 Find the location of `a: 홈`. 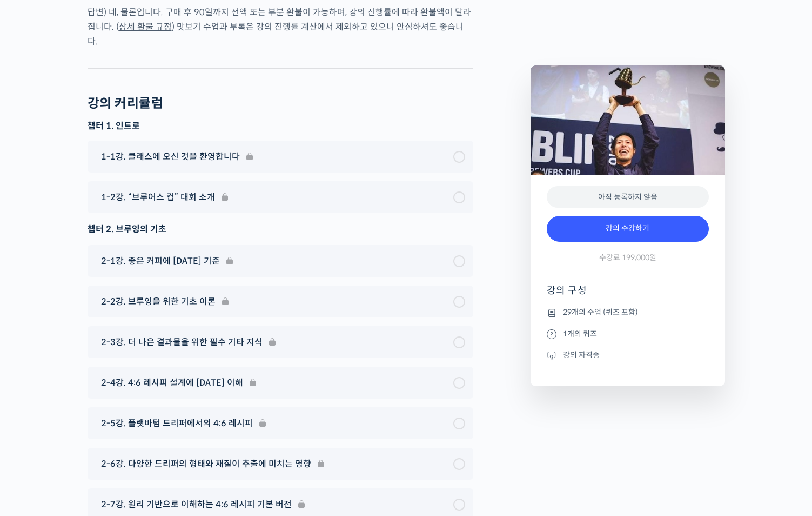

a: 홈 is located at coordinates (37, 356).